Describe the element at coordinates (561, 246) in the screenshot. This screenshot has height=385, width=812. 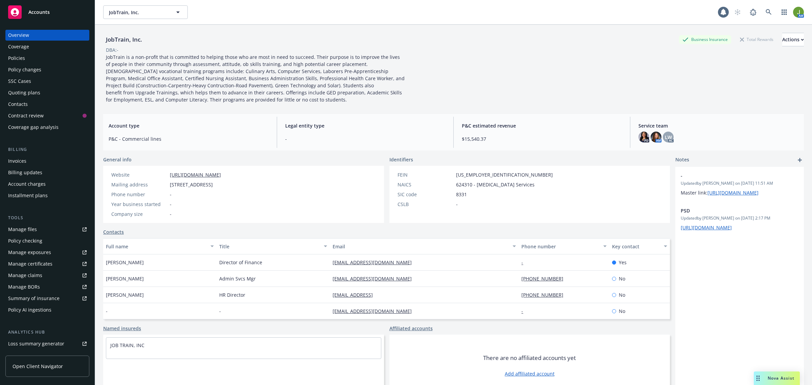
I see `div: Phone number` at that location.